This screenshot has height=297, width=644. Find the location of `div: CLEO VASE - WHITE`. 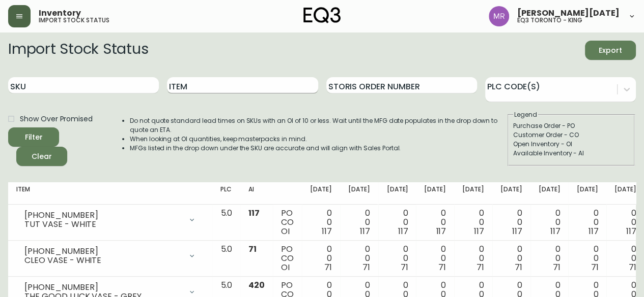

div: CLEO VASE - WHITE is located at coordinates (103, 261).